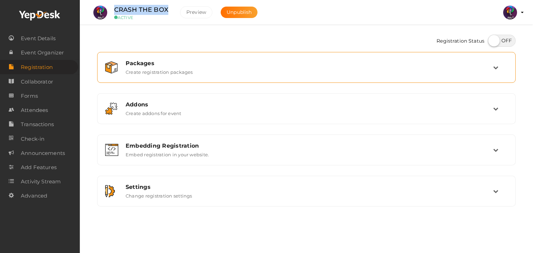 The image size is (533, 253). What do you see at coordinates (510, 12) in the screenshot?
I see `img: 5BK8ZL5P_small.png` at bounding box center [510, 12].